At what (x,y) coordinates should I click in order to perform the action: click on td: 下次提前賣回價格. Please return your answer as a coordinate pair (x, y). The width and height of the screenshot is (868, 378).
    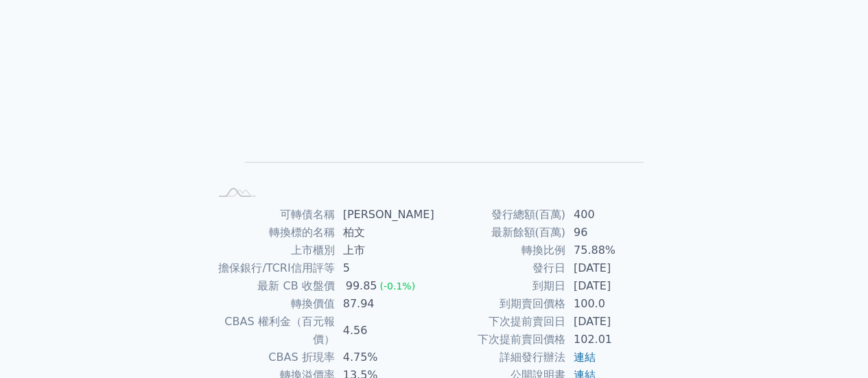
    Looking at the image, I should click on (499, 340).